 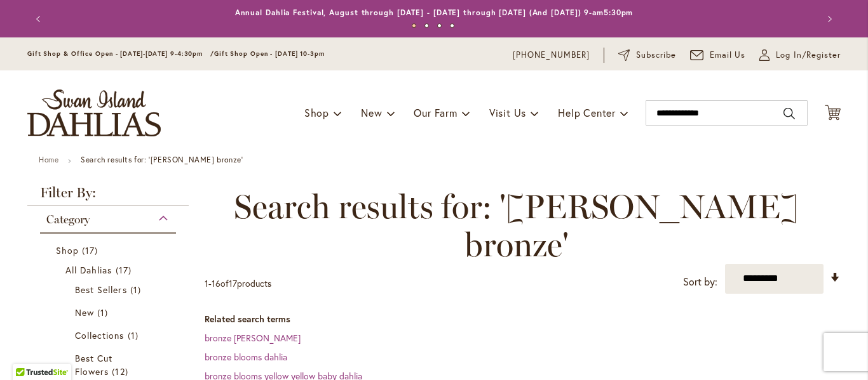 What do you see at coordinates (451, 25) in the screenshot?
I see `button: 4 of 4` at bounding box center [451, 25].